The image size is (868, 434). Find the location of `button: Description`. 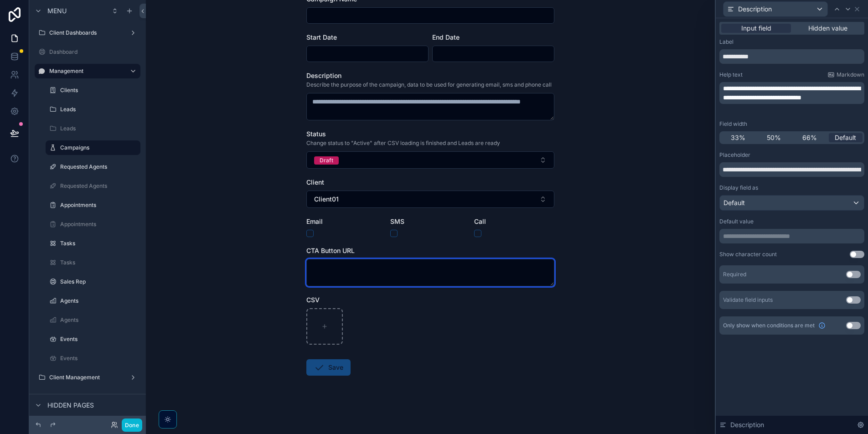

button: Description is located at coordinates (776, 9).